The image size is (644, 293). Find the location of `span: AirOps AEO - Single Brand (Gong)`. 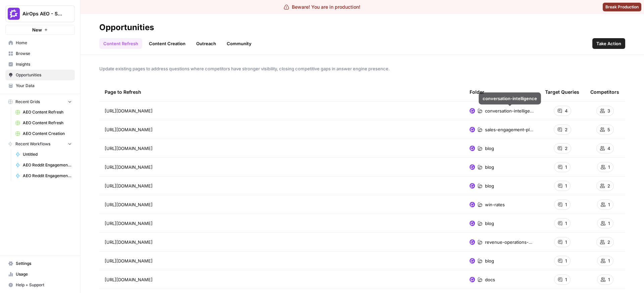

span: AirOps AEO - Single Brand (Gong) is located at coordinates (43, 14).